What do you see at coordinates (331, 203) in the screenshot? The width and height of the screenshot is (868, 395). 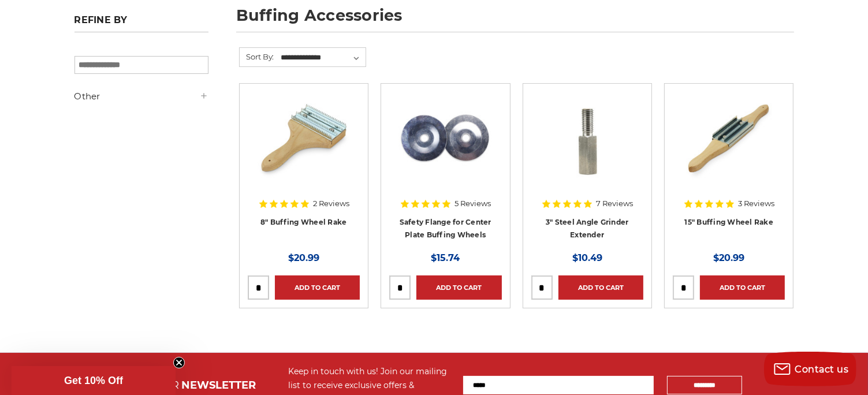 I see `span: 2 Reviews` at bounding box center [331, 203].